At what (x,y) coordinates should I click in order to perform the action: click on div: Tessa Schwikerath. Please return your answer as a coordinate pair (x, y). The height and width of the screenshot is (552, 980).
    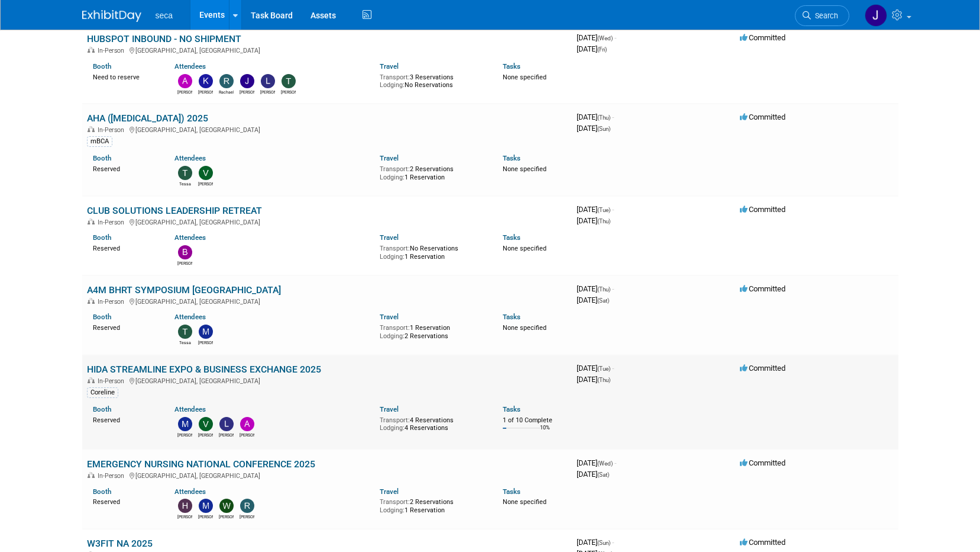
    Looking at the image, I should click on (184, 184).